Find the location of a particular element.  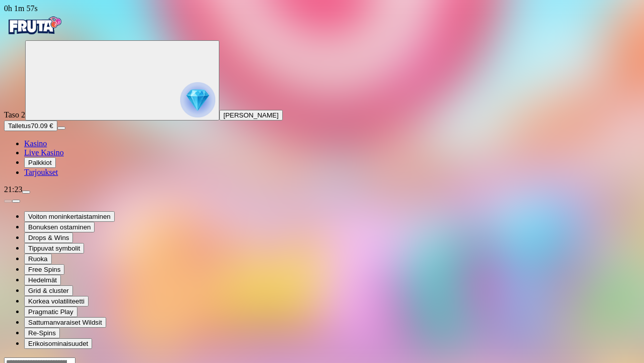

span: Tippuvat symbolit is located at coordinates (54, 248).